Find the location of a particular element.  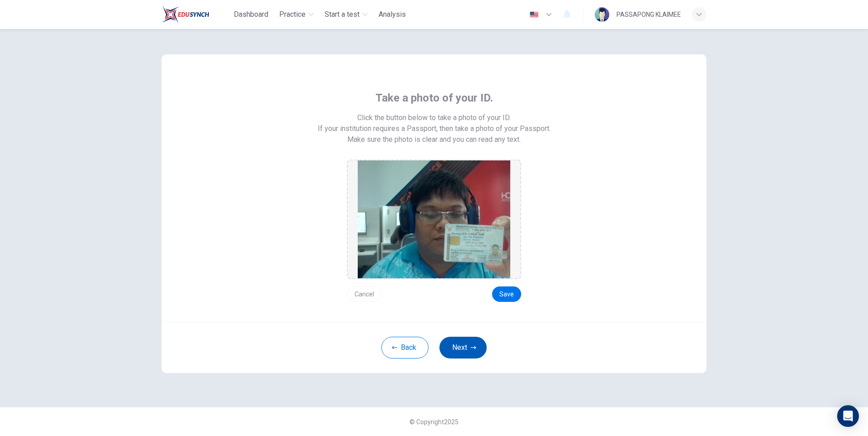

div: Open Intercom Messenger is located at coordinates (848, 416).